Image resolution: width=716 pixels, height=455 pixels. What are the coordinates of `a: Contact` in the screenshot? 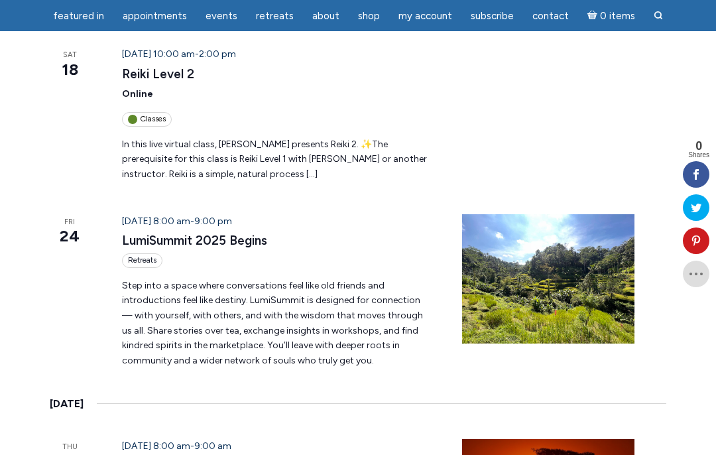 It's located at (550, 16).